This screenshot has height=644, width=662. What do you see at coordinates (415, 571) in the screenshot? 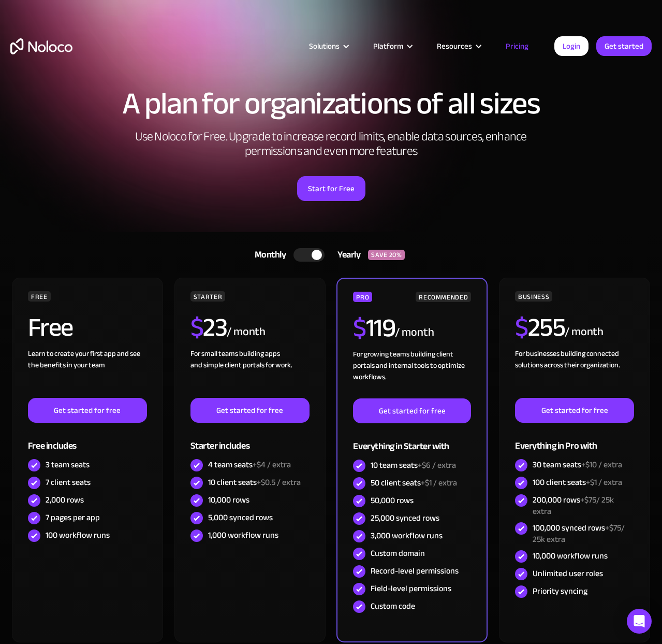
I see `div: Record-level permissions` at bounding box center [415, 571].